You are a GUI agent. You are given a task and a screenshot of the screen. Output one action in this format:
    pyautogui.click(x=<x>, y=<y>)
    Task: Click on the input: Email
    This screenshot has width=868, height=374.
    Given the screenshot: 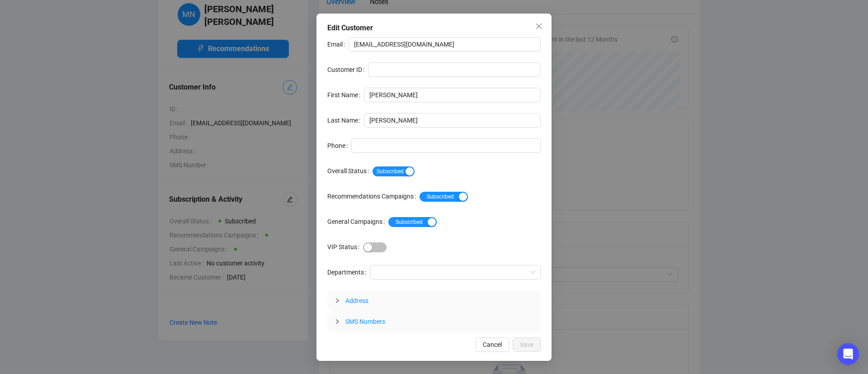 What is the action you would take?
    pyautogui.click(x=444, y=45)
    